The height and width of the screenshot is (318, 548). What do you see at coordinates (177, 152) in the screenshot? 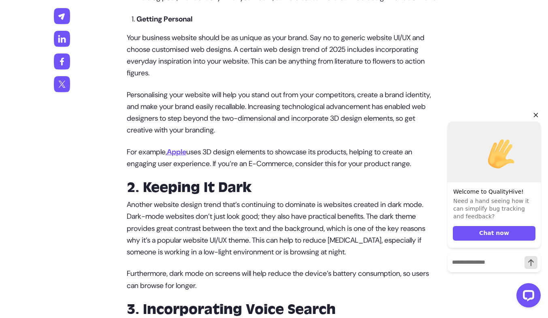
I see `a: Apple` at bounding box center [177, 152].